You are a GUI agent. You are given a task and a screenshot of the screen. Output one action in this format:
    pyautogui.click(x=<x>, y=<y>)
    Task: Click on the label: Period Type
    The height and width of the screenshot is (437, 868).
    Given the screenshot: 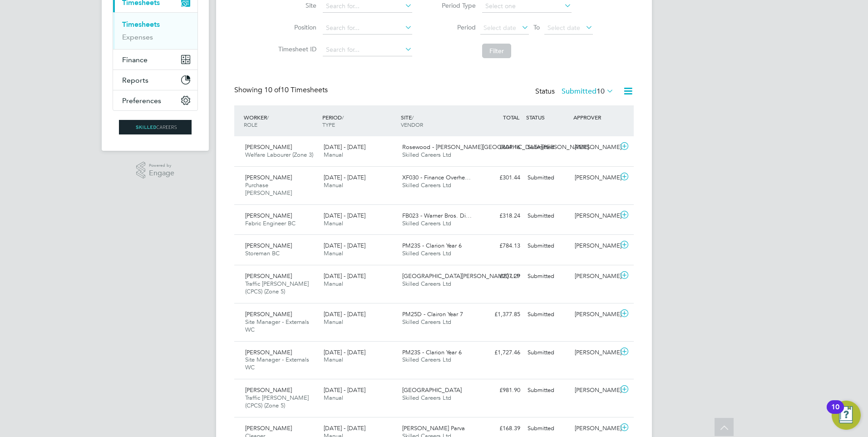 What is the action you would take?
    pyautogui.click(x=456, y=6)
    